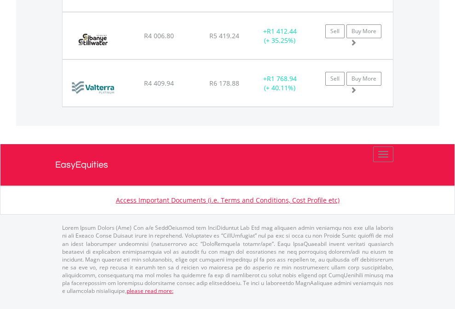  What do you see at coordinates (159, 35) in the screenshot?
I see `span: R4 006.80` at bounding box center [159, 35].